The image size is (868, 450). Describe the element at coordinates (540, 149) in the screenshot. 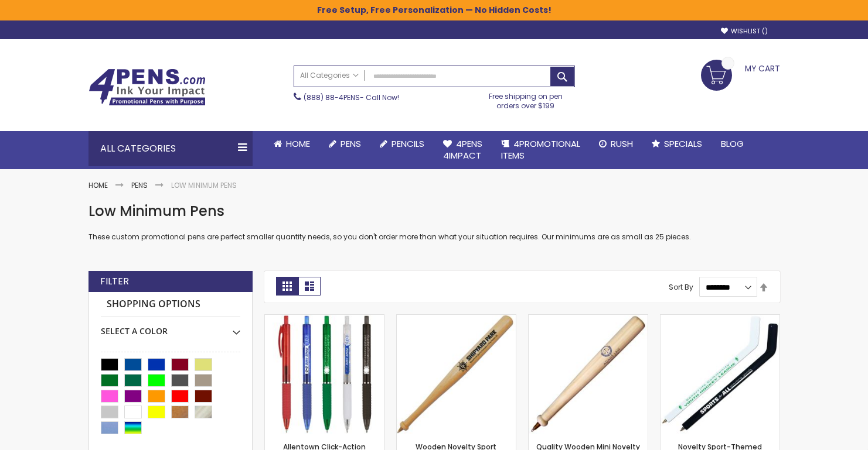

I see `span: 4PROMOTIONAL ITEMS` at that location.